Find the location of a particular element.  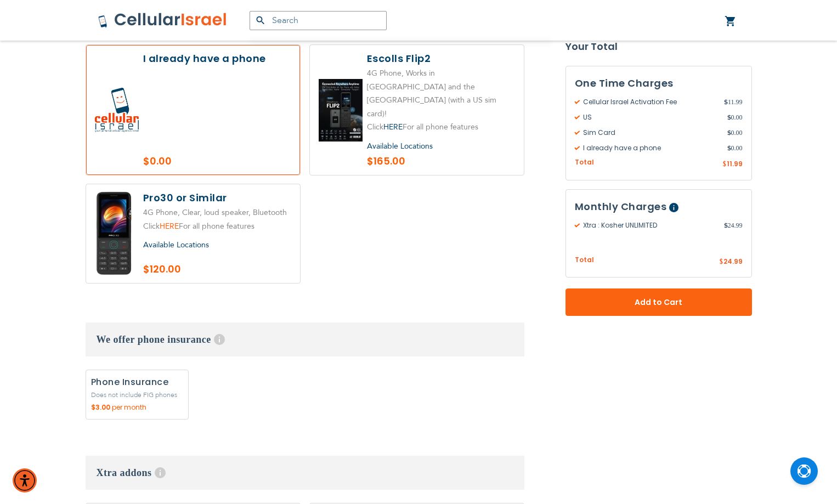

h3: We offer phone insurance is located at coordinates (305, 340).